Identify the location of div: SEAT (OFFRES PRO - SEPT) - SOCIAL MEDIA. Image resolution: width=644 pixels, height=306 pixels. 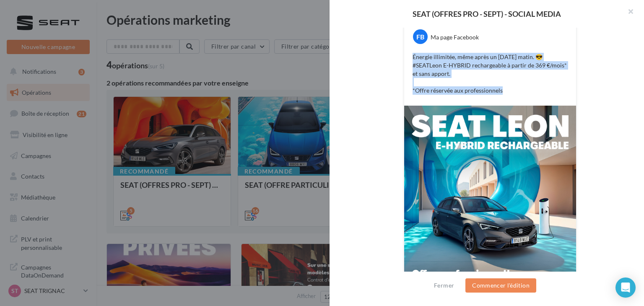
(487, 14).